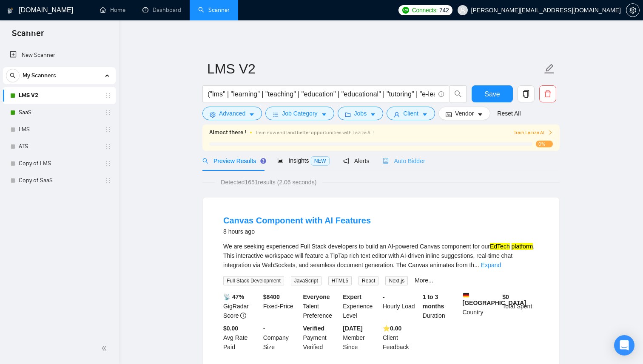 Image resolution: width=643 pixels, height=364 pixels. What do you see at coordinates (491, 265) in the screenshot?
I see `a: Expand` at bounding box center [491, 265].